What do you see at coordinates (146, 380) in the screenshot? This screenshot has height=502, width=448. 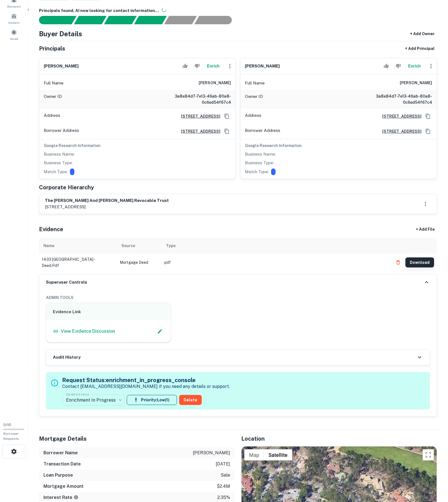 I see `h5: Request Status: enrichment_in_progress_console` at bounding box center [146, 380].